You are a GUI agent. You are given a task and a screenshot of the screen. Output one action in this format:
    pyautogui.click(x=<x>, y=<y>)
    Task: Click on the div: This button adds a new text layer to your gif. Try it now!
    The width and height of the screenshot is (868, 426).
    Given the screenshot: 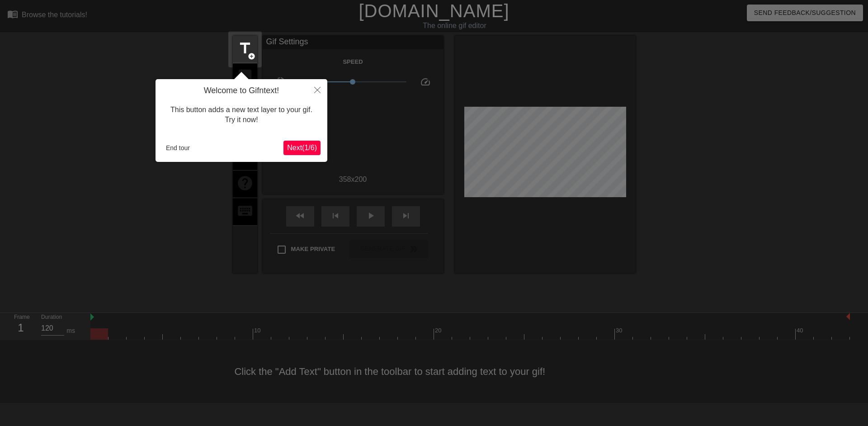 What is the action you would take?
    pyautogui.click(x=242, y=115)
    